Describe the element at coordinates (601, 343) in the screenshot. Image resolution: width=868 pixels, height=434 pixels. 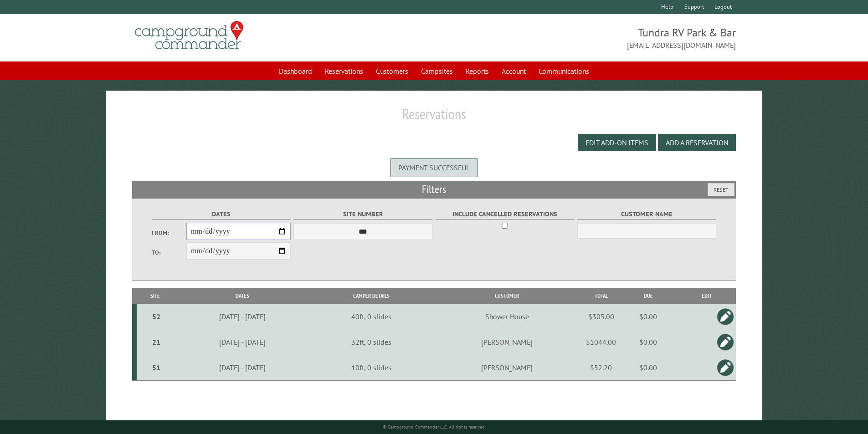
I see `td: $1044.00` at that location.